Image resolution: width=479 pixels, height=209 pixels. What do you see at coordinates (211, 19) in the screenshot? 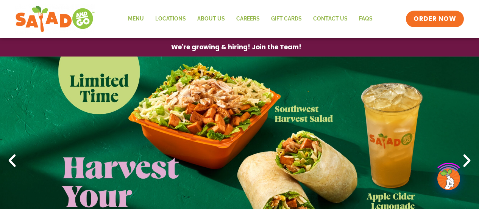
I see `a: About Us` at bounding box center [211, 19].